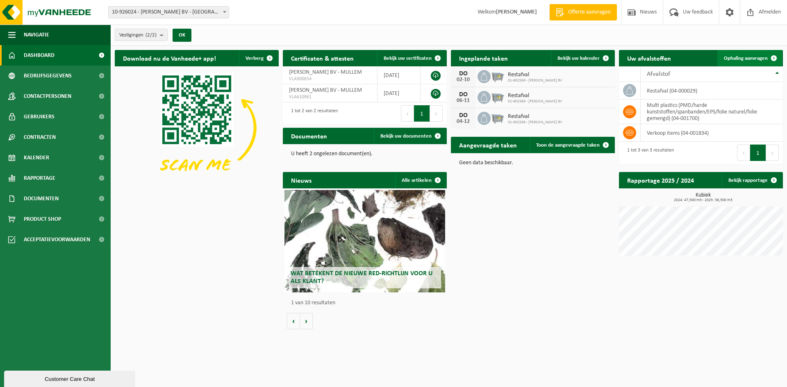  Describe the element at coordinates (589, 12) in the screenshot. I see `span: Offerte aanvragen` at that location.